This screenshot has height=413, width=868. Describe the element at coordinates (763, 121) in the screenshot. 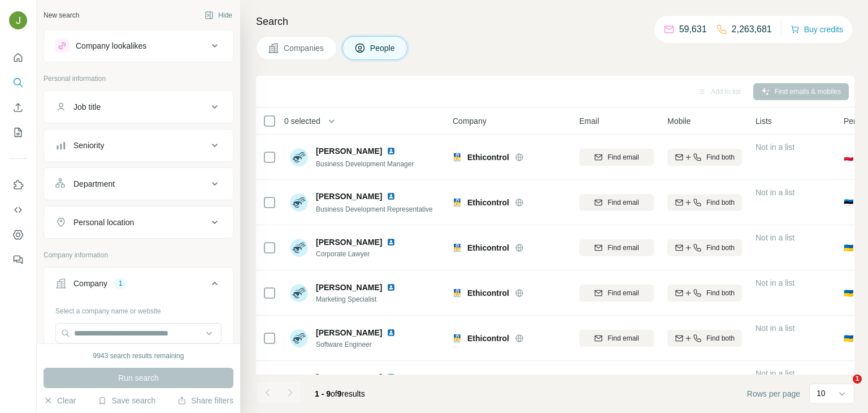

I see `span: Lists` at that location.